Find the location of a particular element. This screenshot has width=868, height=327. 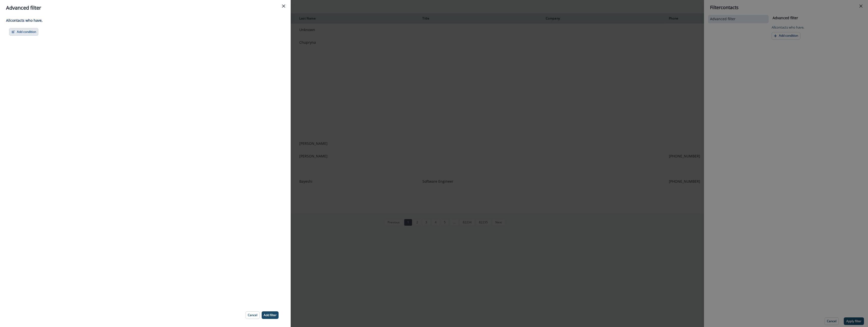

button: Add filter is located at coordinates (270, 315).